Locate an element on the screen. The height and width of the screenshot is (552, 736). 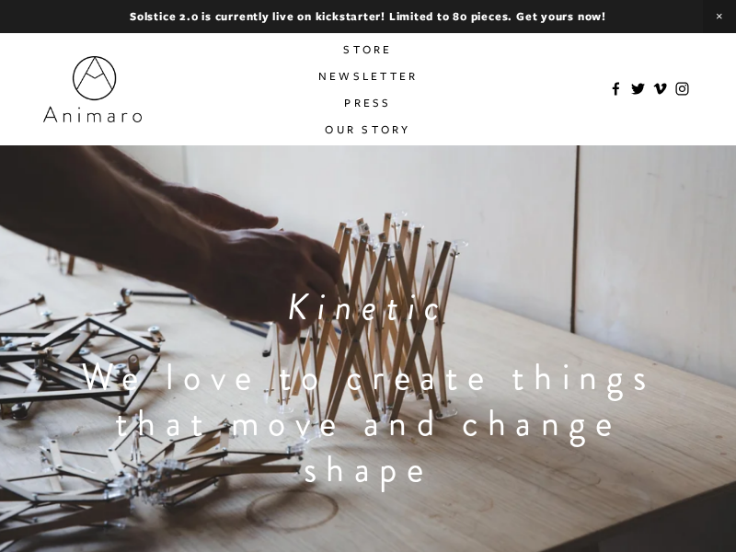
a: Store is located at coordinates (367, 49).